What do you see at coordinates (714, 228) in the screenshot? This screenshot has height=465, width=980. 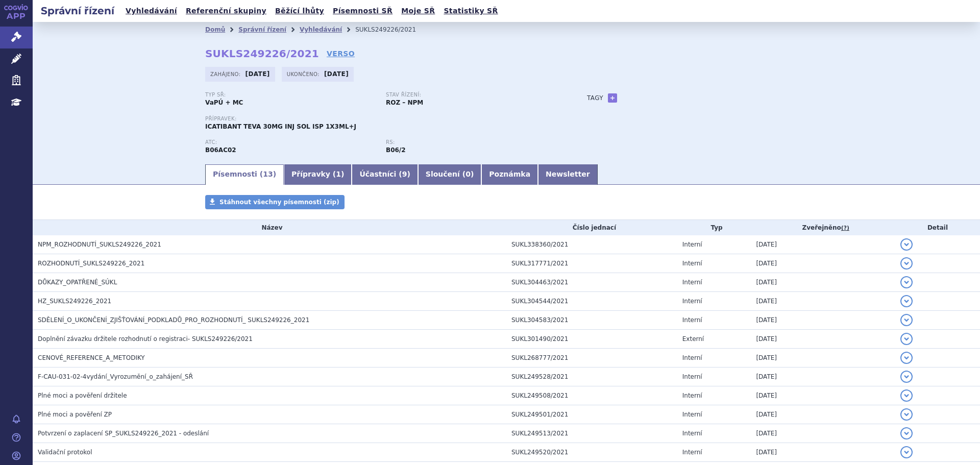 I see `th: Typ` at bounding box center [714, 228].